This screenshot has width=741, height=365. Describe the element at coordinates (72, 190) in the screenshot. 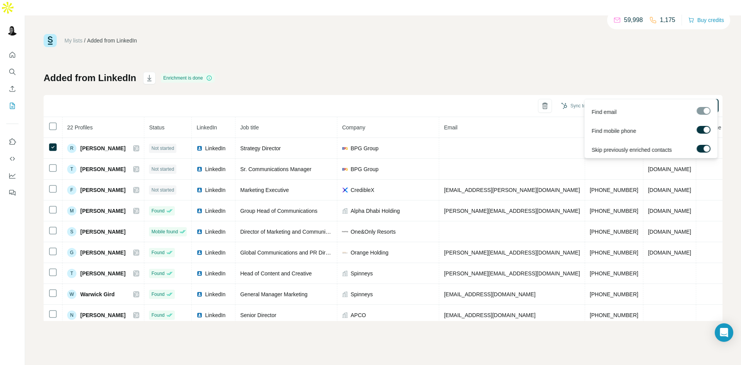

I see `div: F` at that location.